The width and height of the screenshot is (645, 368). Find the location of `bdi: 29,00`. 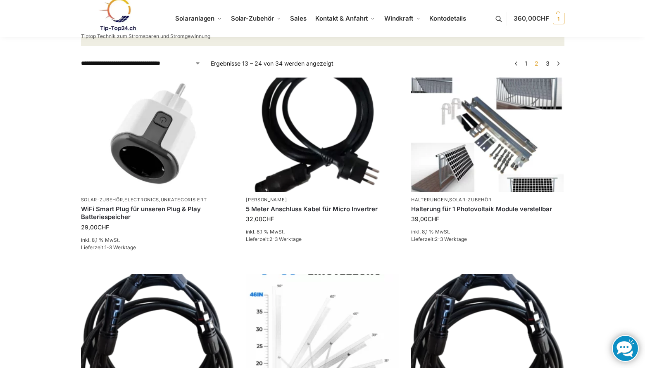

bdi: 29,00 is located at coordinates (95, 227).